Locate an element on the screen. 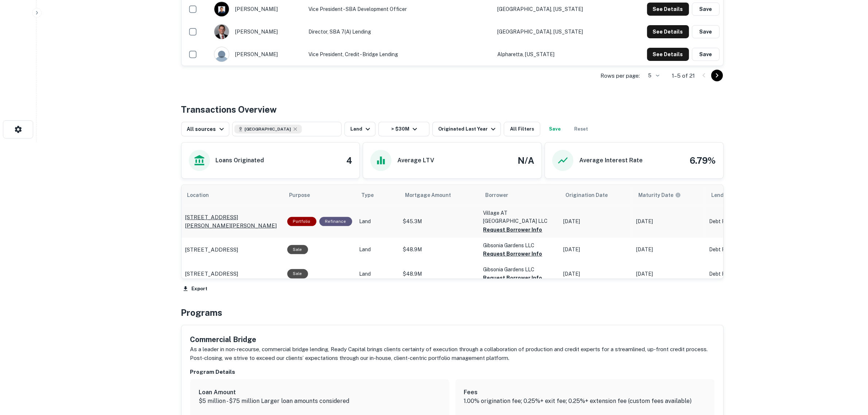  div: This loan purpose was for refinancing is located at coordinates (336, 221).